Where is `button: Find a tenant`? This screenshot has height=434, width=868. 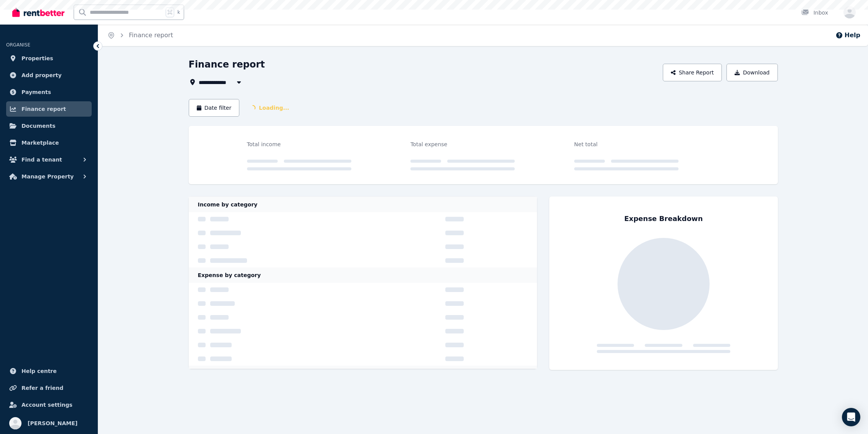 button: Find a tenant is located at coordinates (49, 160).